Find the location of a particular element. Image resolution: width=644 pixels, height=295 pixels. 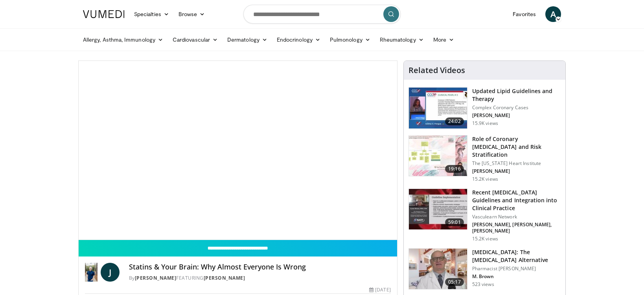

span: 05:17 is located at coordinates (454, 282).